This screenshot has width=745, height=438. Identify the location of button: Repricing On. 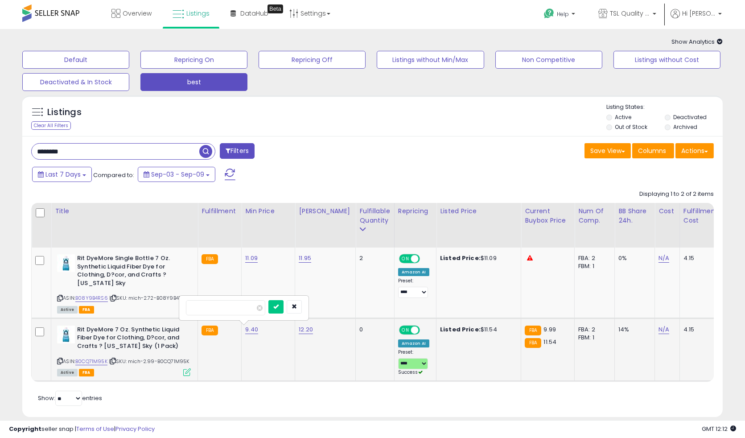
(194, 60).